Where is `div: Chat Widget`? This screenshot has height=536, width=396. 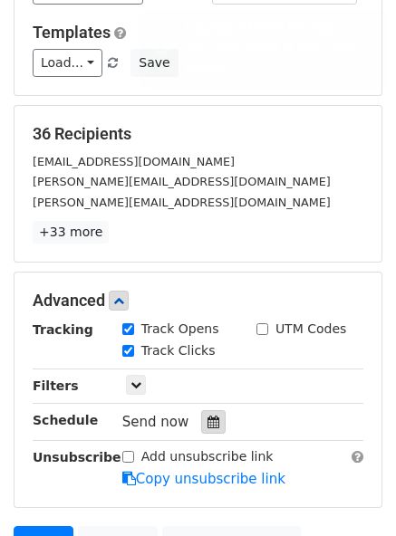
div: Chat Widget is located at coordinates (350, 492).